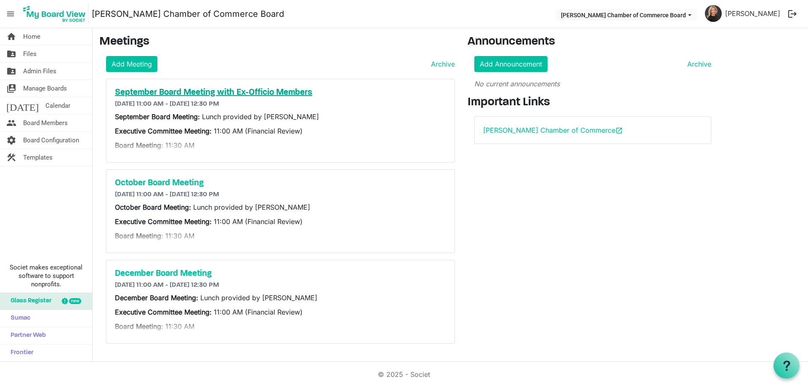  What do you see at coordinates (619, 130) in the screenshot?
I see `span: open_in_new` at bounding box center [619, 130].